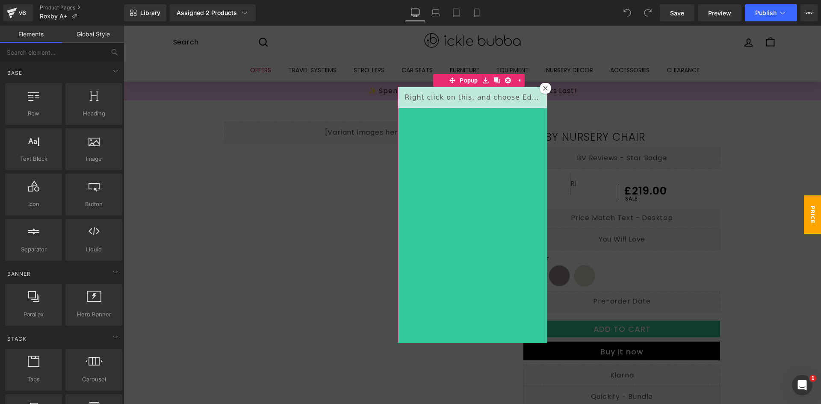 The width and height of the screenshot is (821, 404). I want to click on span: Popup, so click(345, 55).